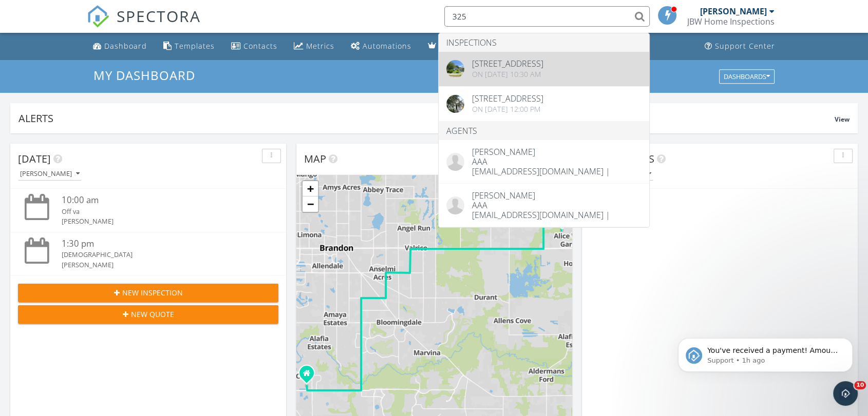  I want to click on img: 9464858%2Fcover_photos%2Fs1SHaAC5I1wpd3fjhygT%2Foriginal.jpg, so click(455, 104).